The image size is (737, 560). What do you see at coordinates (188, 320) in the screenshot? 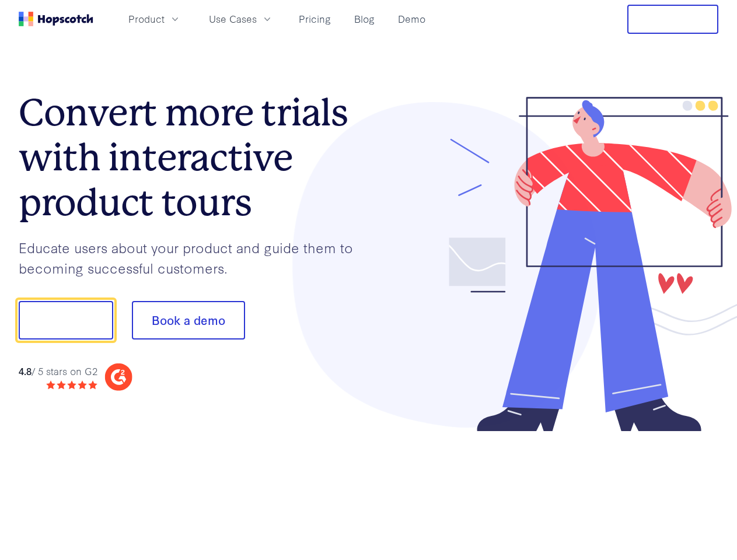
I see `a: Book a demo` at bounding box center [188, 320].